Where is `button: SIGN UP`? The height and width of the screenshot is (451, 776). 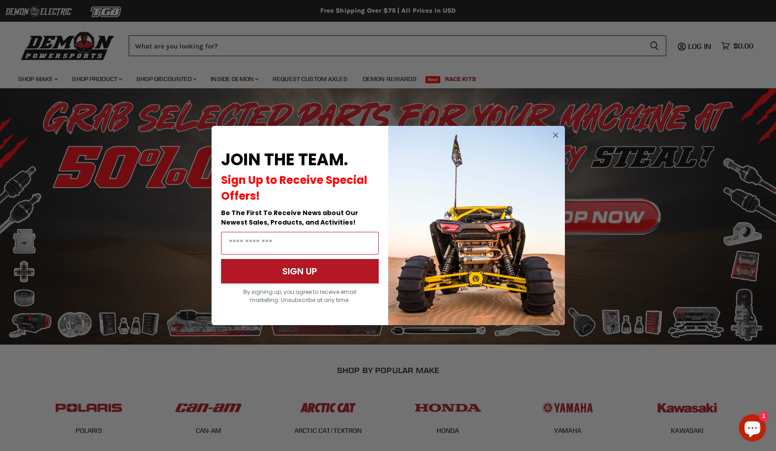 button: SIGN UP is located at coordinates (300, 271).